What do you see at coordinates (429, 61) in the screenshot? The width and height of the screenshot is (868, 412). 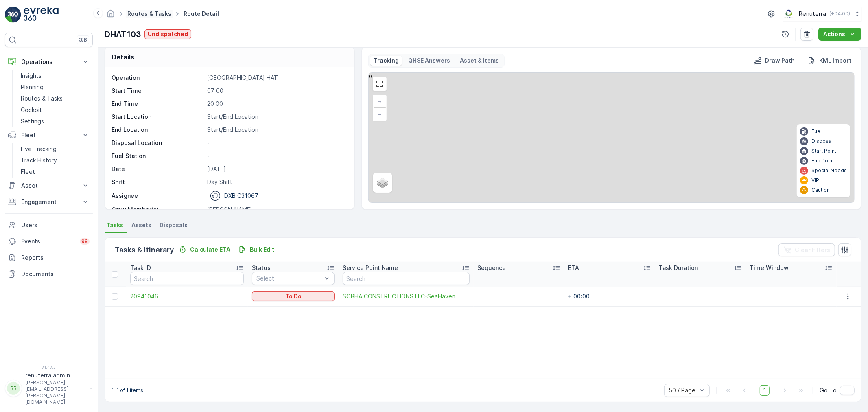 I see `p: QHSE Answers` at bounding box center [429, 61].